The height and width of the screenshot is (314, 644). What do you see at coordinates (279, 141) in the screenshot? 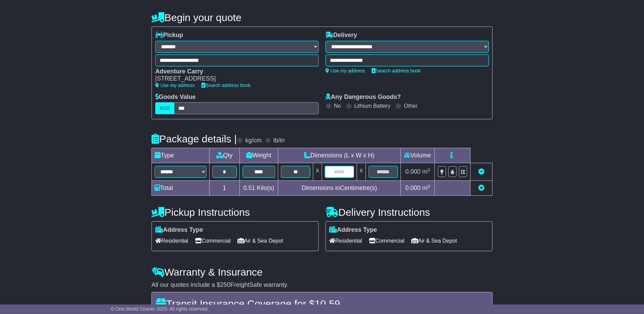
I see `label: lb/in` at bounding box center [279, 141].